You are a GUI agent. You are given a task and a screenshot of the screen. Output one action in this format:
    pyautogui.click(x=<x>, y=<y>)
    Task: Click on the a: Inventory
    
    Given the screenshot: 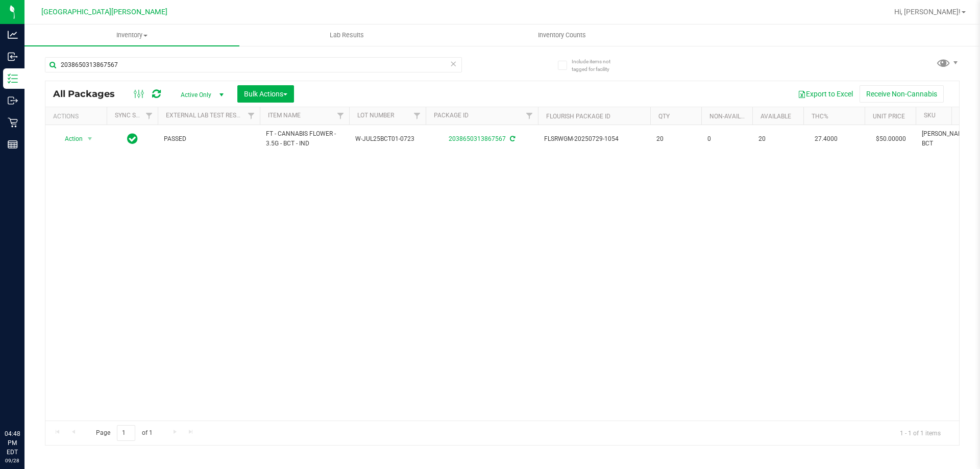 What is the action you would take?
    pyautogui.click(x=132, y=36)
    